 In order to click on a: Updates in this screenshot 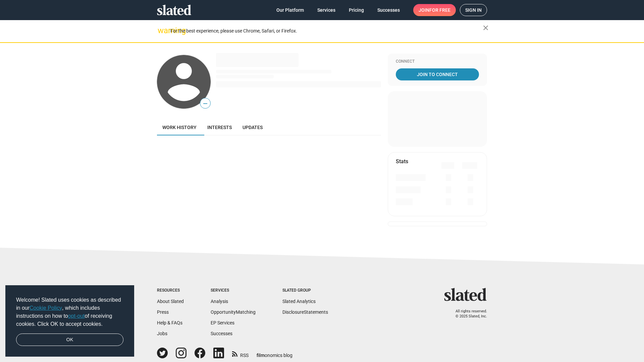, I will do `click(253, 127)`.